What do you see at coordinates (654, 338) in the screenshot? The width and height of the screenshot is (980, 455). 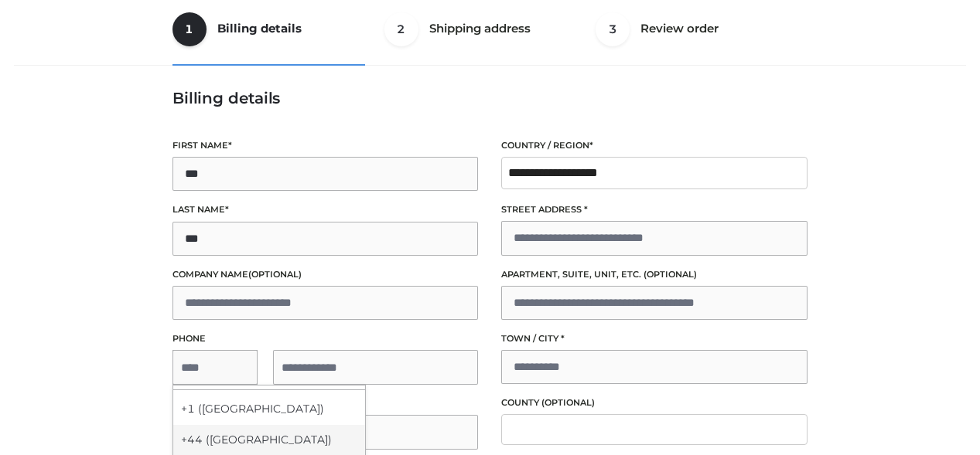 I see `label: Town / City` at bounding box center [654, 338].